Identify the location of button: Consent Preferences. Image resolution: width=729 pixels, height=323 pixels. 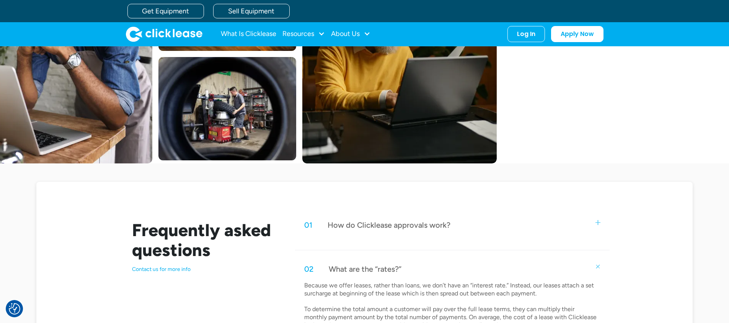
(15, 309).